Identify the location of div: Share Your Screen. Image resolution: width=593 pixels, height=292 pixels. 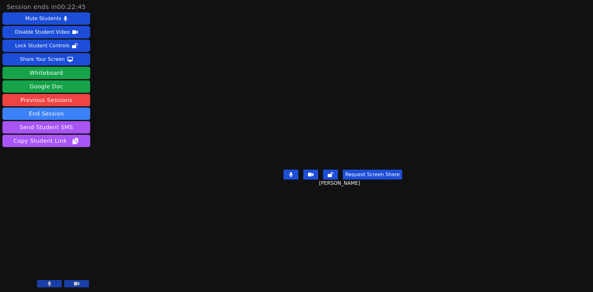
(42, 59).